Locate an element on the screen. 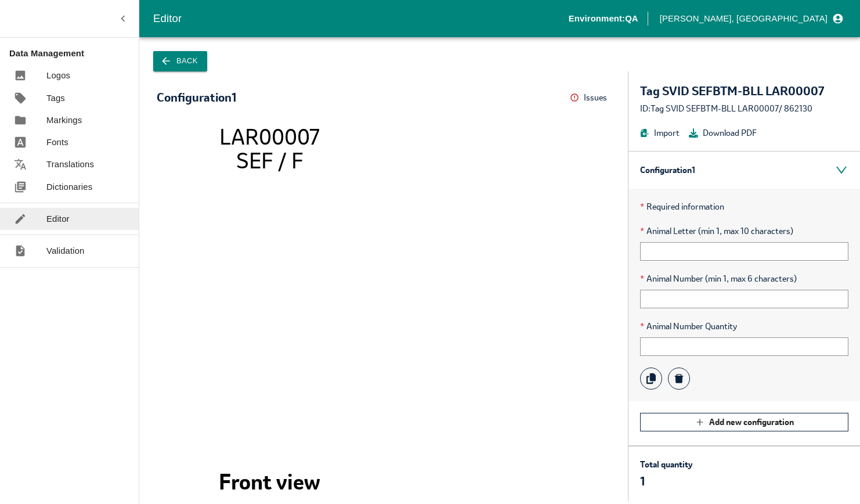 The height and width of the screenshot is (504, 860). p: Data Management is located at coordinates (74, 54).